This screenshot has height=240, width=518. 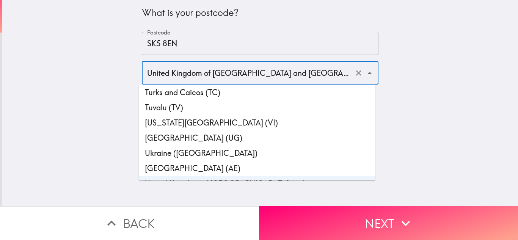 I want to click on li: Turks and Caicos (TC), so click(x=257, y=93).